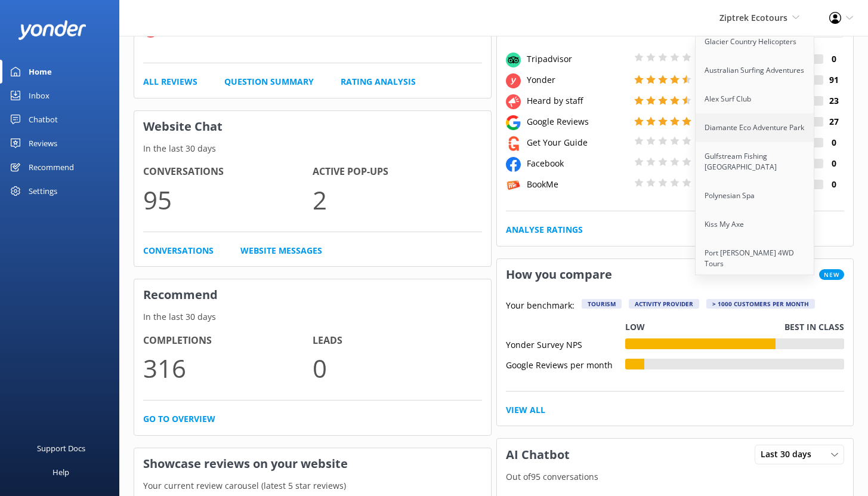  Describe the element at coordinates (755, 71) in the screenshot. I see `a: Australian Surfing Adventures` at that location.